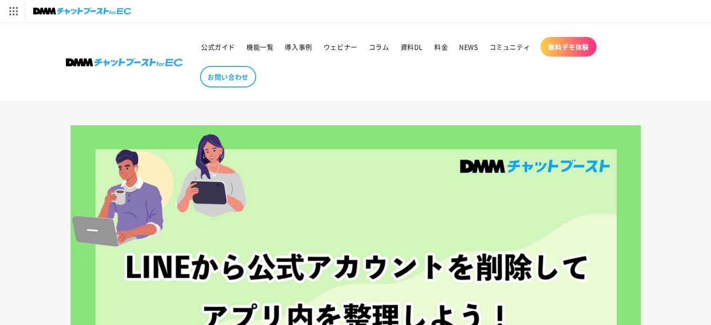 The image size is (711, 325). I want to click on a: コミュニティ, so click(510, 47).